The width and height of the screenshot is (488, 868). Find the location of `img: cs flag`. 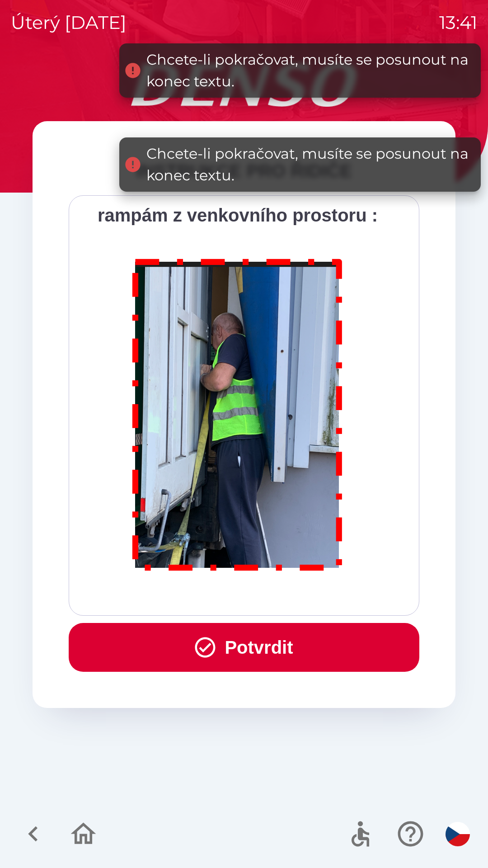

img: cs flag is located at coordinates (458, 834).